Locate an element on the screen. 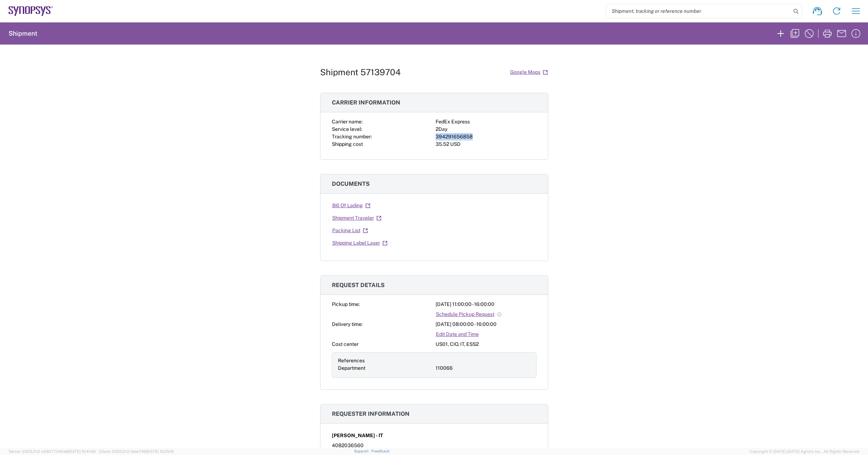 The image size is (868, 455). a: Feedback is located at coordinates (381, 451).